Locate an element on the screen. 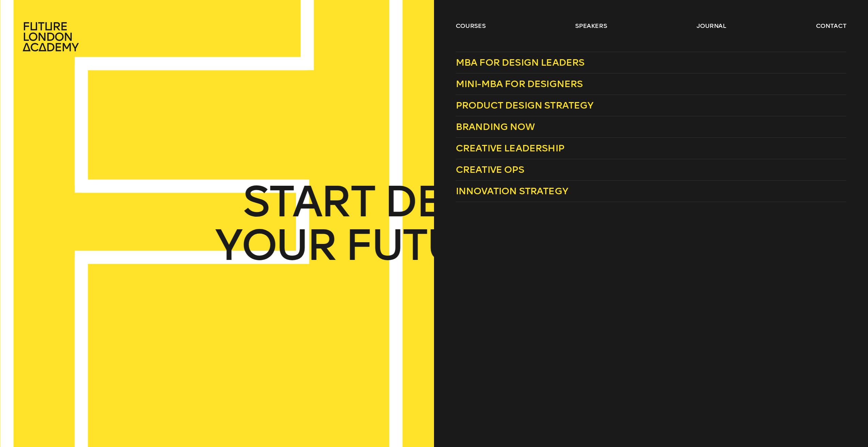 This screenshot has width=868, height=447. span: Branding Now is located at coordinates (495, 127).